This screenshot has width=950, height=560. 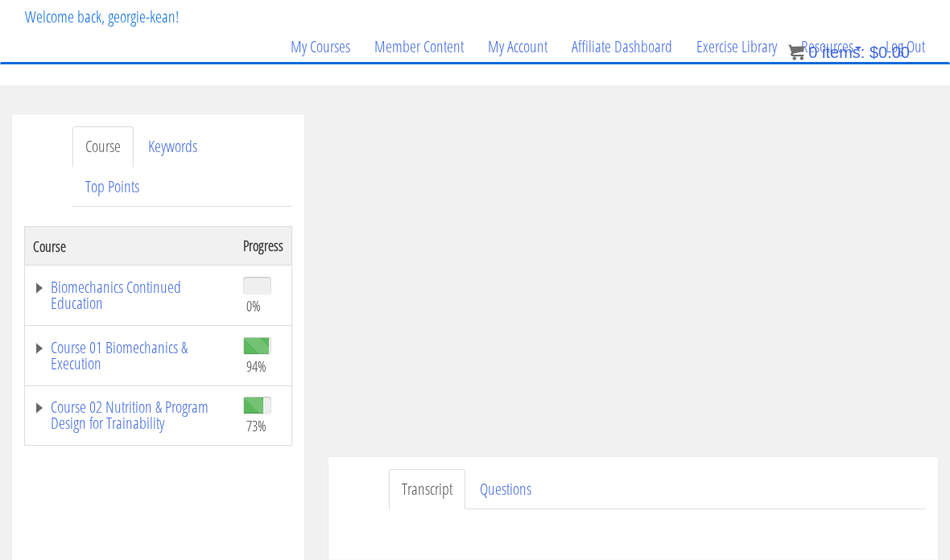 I want to click on a: Transcript, so click(x=427, y=489).